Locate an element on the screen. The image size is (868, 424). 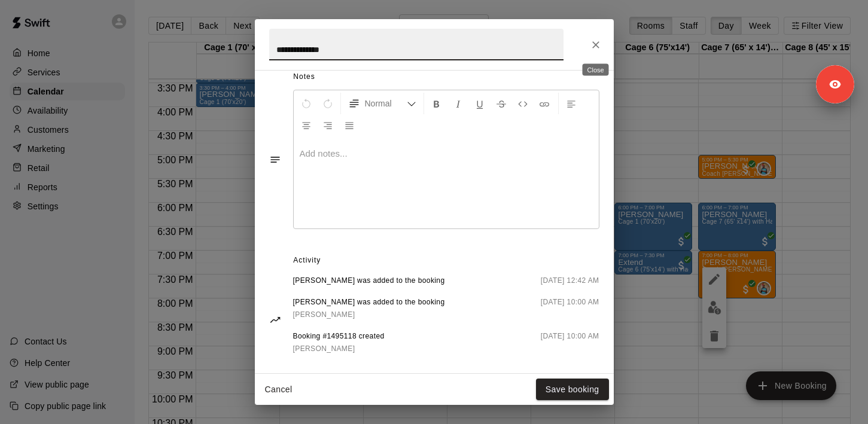
button: Justify Align is located at coordinates (350, 125).